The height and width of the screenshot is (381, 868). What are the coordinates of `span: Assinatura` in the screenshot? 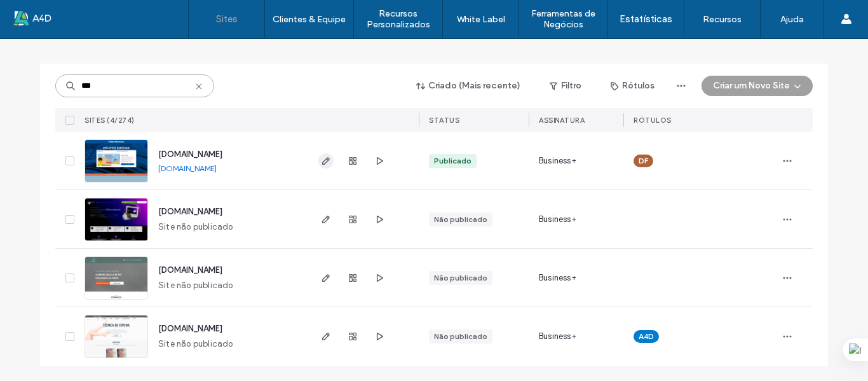 It's located at (562, 120).